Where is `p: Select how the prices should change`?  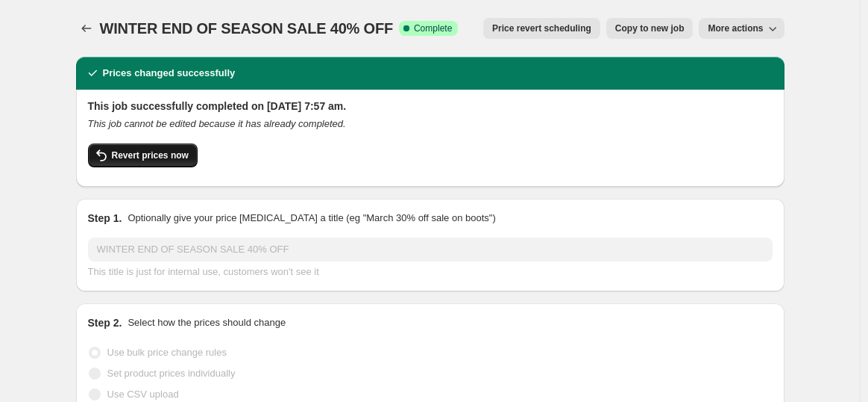
p: Select how the prices should change is located at coordinates (207, 322).